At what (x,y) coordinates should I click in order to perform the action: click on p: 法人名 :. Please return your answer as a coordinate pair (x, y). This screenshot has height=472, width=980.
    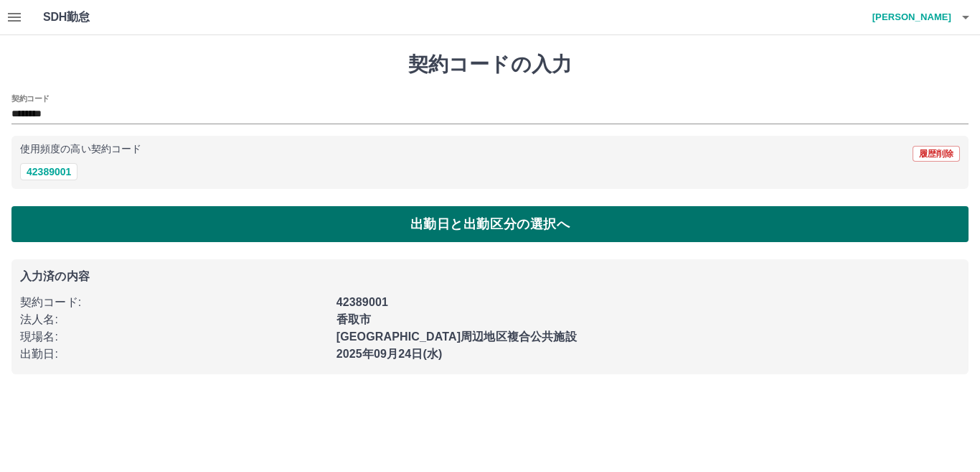
    Looking at the image, I should click on (174, 319).